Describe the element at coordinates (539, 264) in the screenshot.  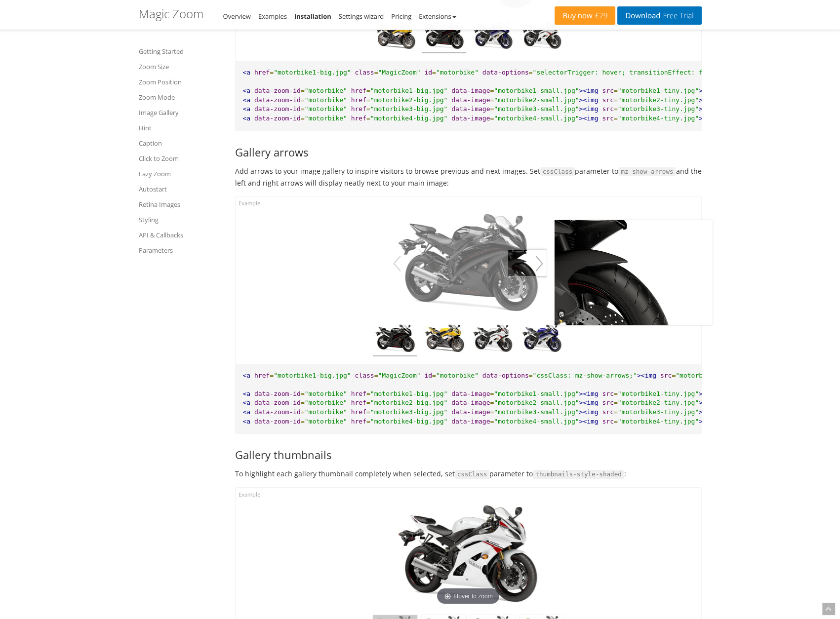
I see `button: Next` at that location.